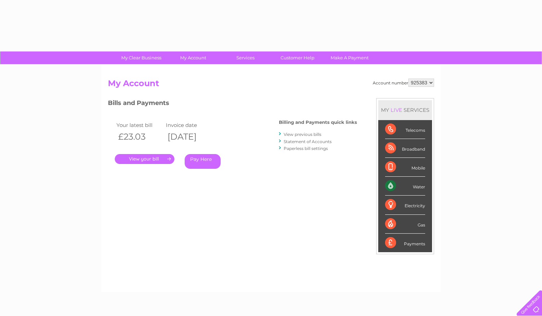 Image resolution: width=542 pixels, height=316 pixels. Describe the element at coordinates (405, 110) in the screenshot. I see `div: MY SERVICES` at that location.